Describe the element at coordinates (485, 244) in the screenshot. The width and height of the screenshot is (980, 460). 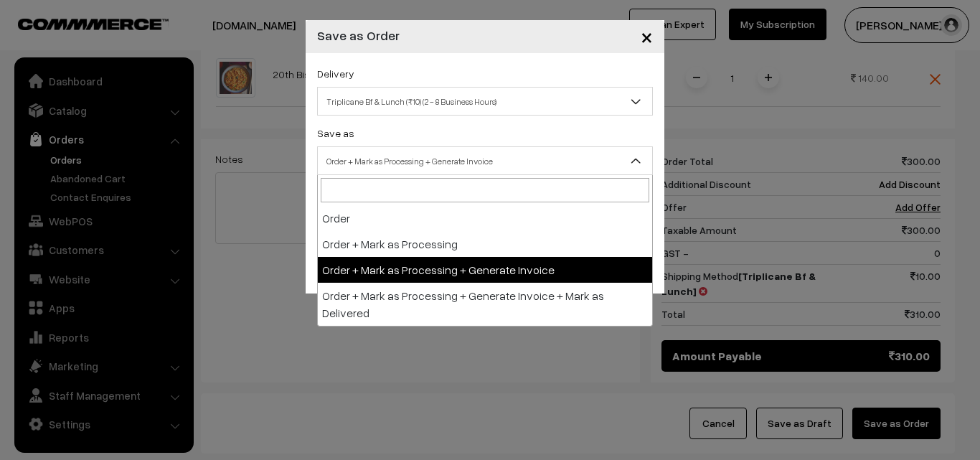
I see `li: Order + Mark as Processing` at that location.